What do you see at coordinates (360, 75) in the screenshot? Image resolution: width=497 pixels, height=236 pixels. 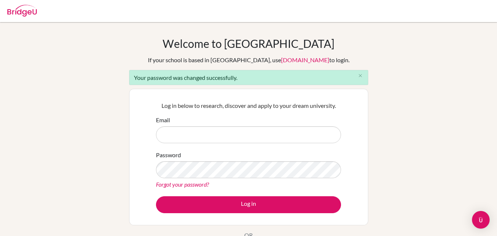 I see `i: close` at bounding box center [360, 75].